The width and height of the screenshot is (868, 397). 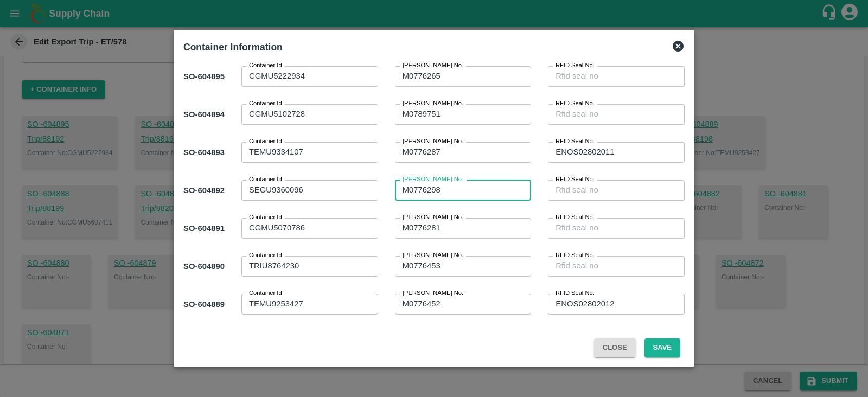 I want to click on b: SO- 604893, so click(x=204, y=152).